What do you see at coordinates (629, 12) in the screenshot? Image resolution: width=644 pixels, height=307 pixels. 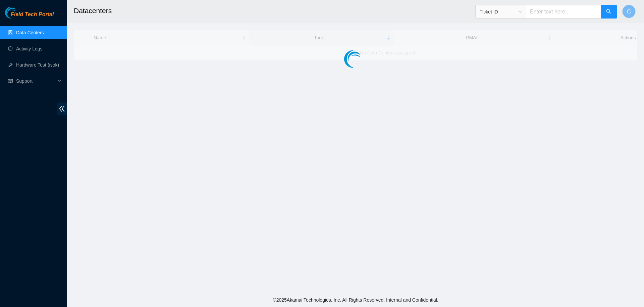 I see `button: C` at bounding box center [629, 12].